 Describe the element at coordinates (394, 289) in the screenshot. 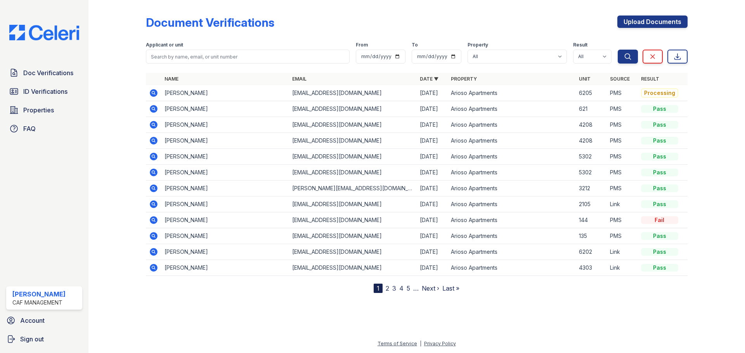

I see `a: 3` at that location.